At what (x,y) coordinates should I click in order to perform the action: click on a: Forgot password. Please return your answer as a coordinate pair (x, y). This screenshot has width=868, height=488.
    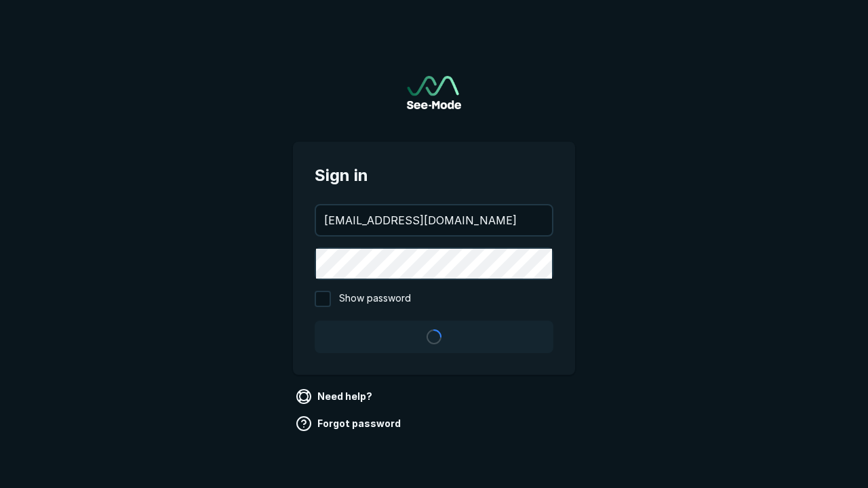
    Looking at the image, I should click on (349, 424).